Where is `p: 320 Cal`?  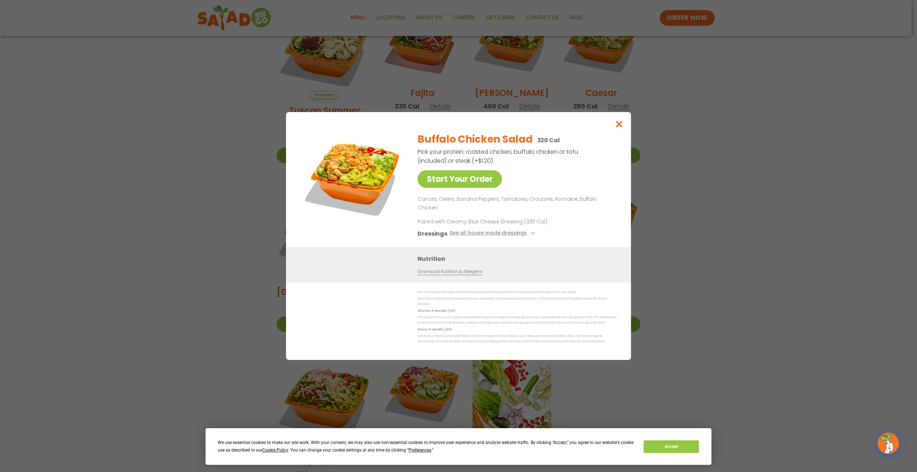
p: 320 Cal is located at coordinates (548, 140).